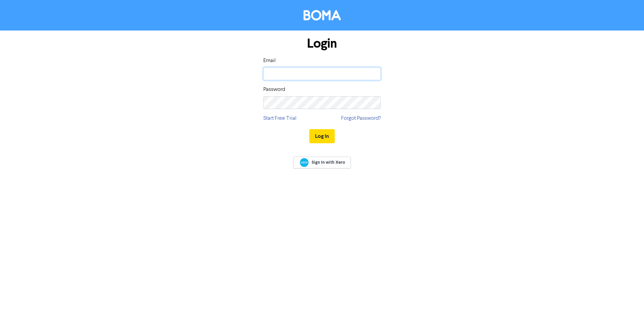 The height and width of the screenshot is (317, 644). What do you see at coordinates (270, 61) in the screenshot?
I see `label: Email` at bounding box center [270, 61].